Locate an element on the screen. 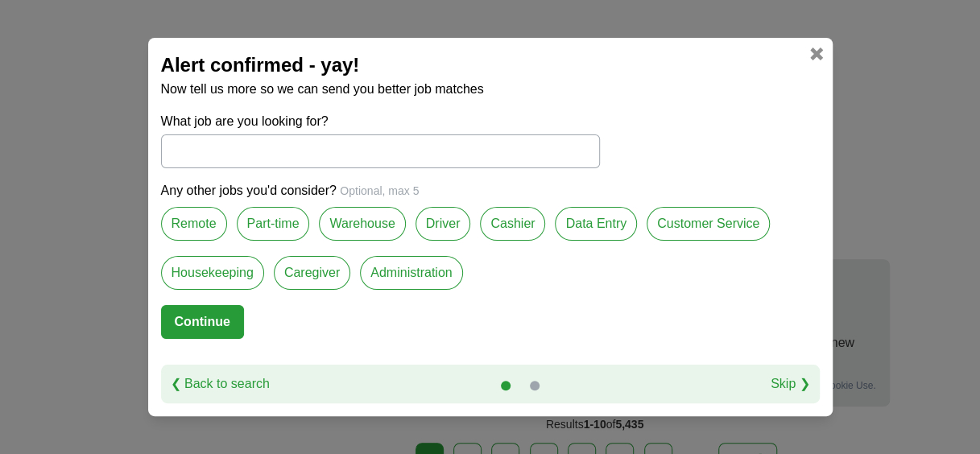 Image resolution: width=980 pixels, height=454 pixels. label: Caregiver is located at coordinates (312, 272).